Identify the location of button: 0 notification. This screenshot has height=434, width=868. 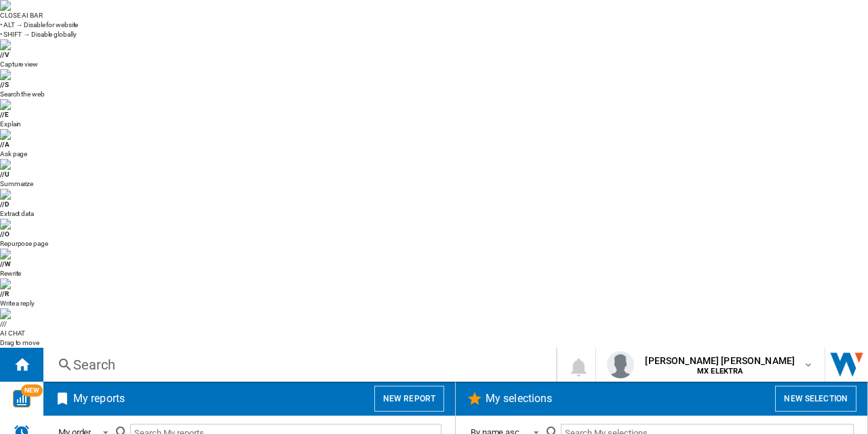
(576, 364).